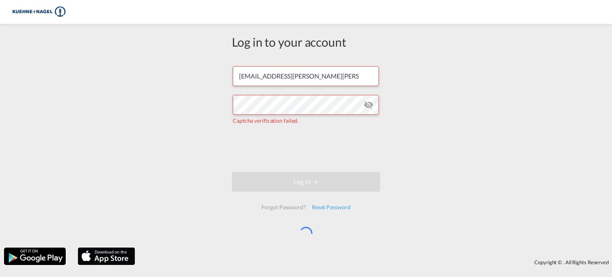  Describe the element at coordinates (266, 120) in the screenshot. I see `span: Captcha verification failed.` at that location.